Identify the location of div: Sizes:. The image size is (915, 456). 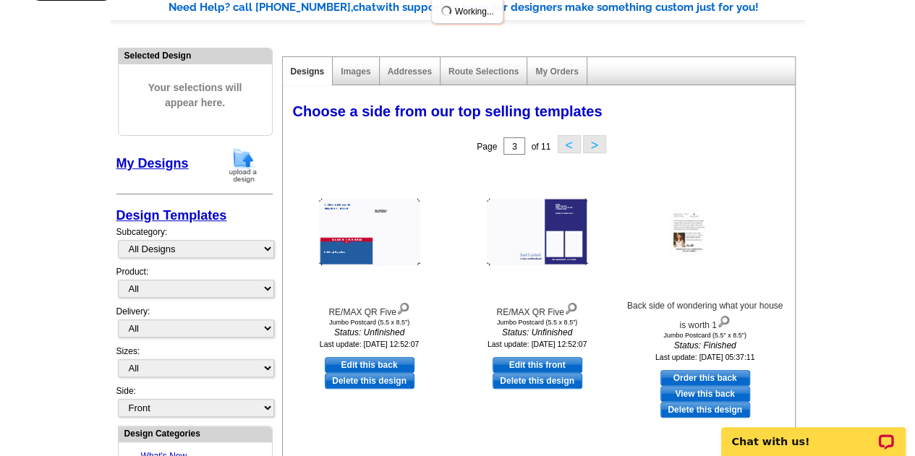
(194, 364).